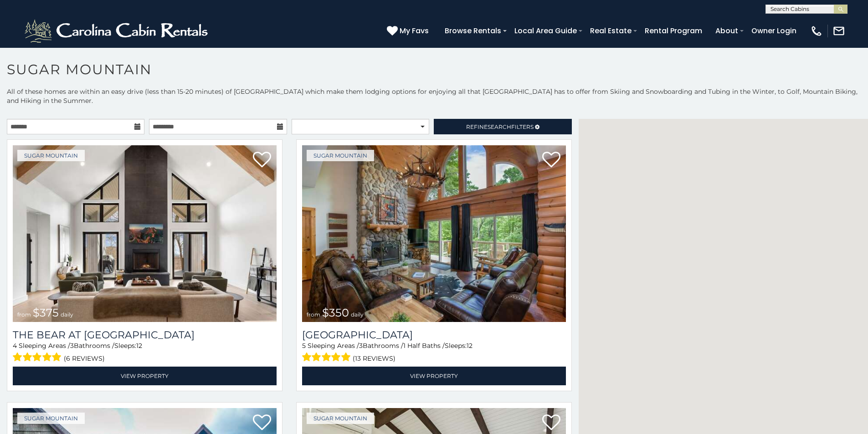  Describe the element at coordinates (434, 234) in the screenshot. I see `img: Grouse Moor Lodge` at that location.